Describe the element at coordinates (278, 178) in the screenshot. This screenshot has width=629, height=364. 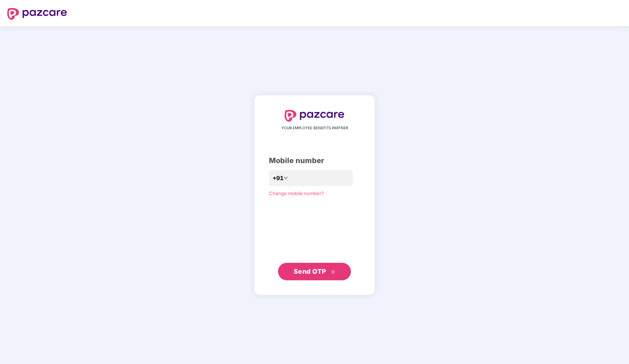
I see `span: +91` at that location.